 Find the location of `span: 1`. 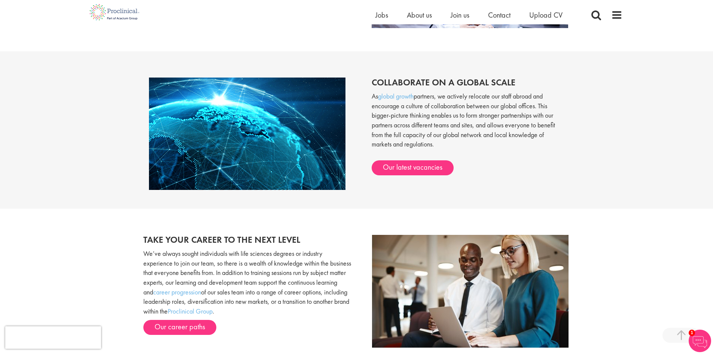

span: 1 is located at coordinates (692, 333).